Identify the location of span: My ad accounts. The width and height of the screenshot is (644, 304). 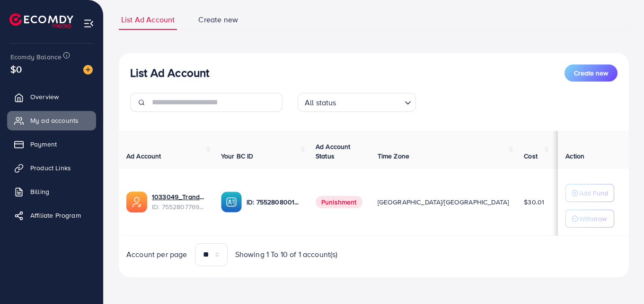
(54, 120).